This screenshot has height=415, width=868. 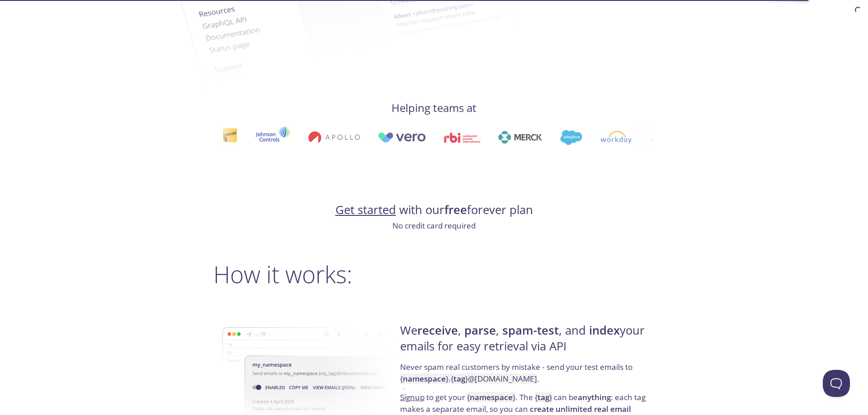 What do you see at coordinates (571, 138) in the screenshot?
I see `img: salesforce` at bounding box center [571, 138].